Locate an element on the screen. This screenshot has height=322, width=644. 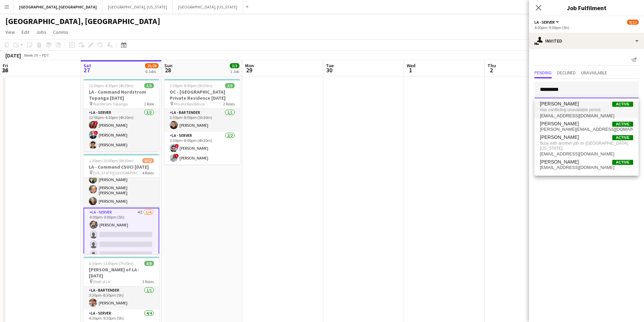
div: 1 Job is located at coordinates (235, 71).